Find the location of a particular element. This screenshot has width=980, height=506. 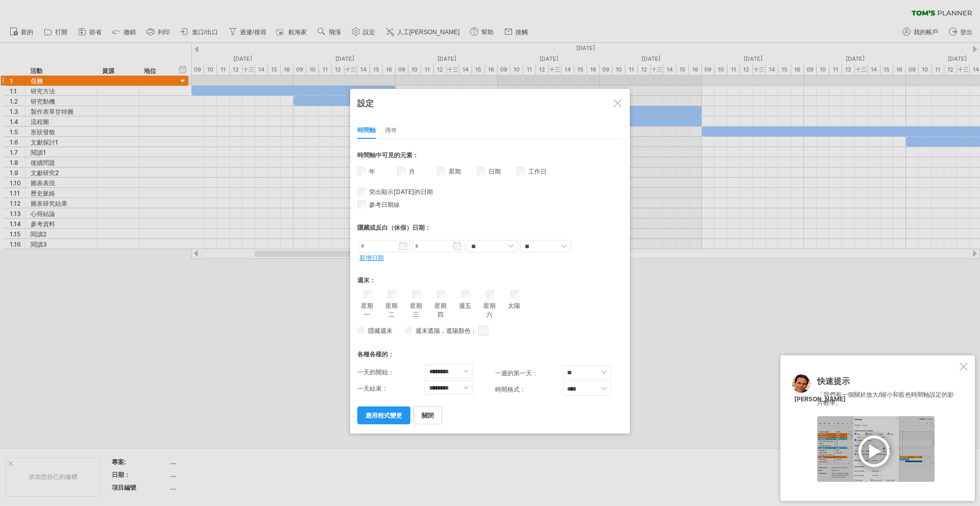

font: 星期四 is located at coordinates (440, 310).